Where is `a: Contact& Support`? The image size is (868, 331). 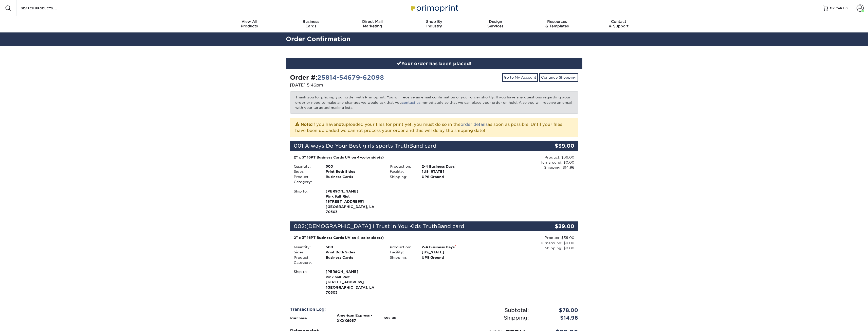 a: Contact& Support is located at coordinates (619, 25).